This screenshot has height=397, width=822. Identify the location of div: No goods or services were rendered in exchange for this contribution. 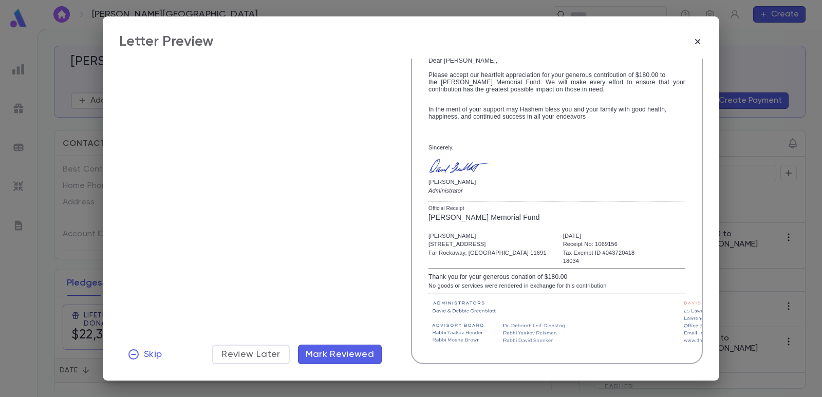
(557, 285).